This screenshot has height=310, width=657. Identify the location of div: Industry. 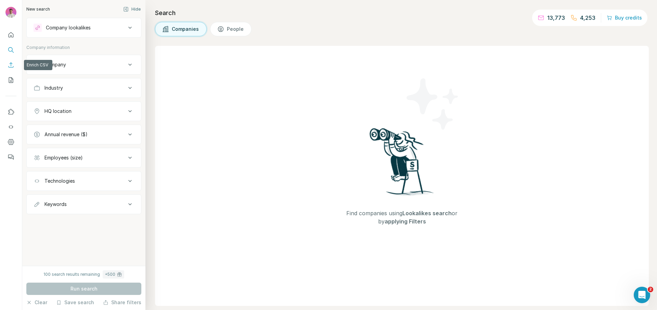
(54, 88).